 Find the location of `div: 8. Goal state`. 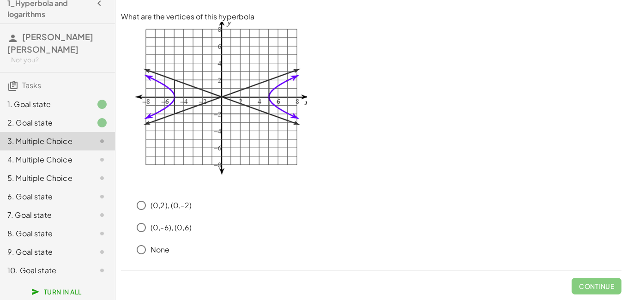

div: 8. Goal state is located at coordinates (44, 234).